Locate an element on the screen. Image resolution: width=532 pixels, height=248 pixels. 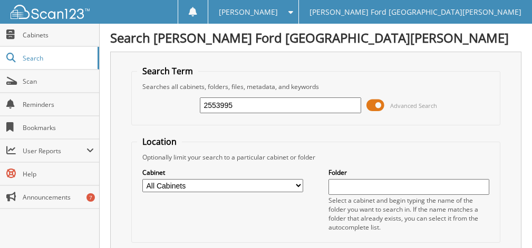
div: 7 is located at coordinates (91, 198).